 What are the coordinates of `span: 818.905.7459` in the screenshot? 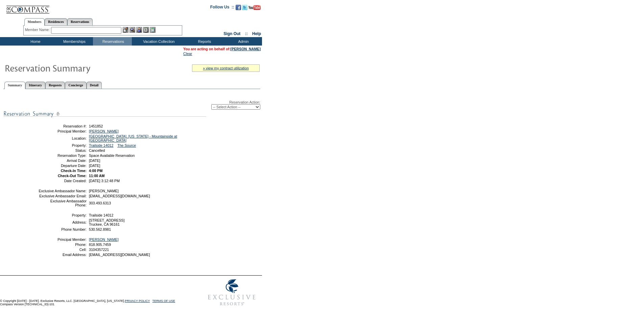 It's located at (99, 245).